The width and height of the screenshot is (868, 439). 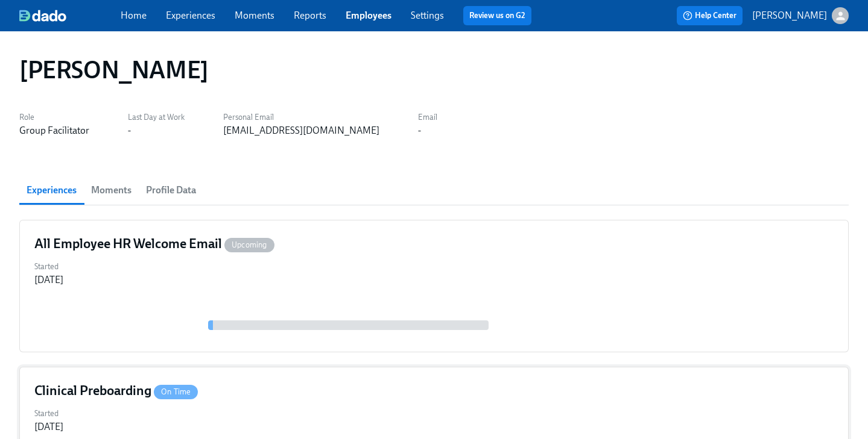 I want to click on h4: All Employee HR Welcome Email, so click(x=154, y=244).